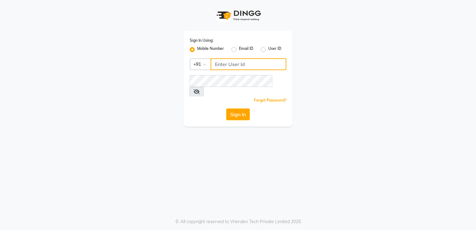  I want to click on img: logo1.svg, so click(238, 15).